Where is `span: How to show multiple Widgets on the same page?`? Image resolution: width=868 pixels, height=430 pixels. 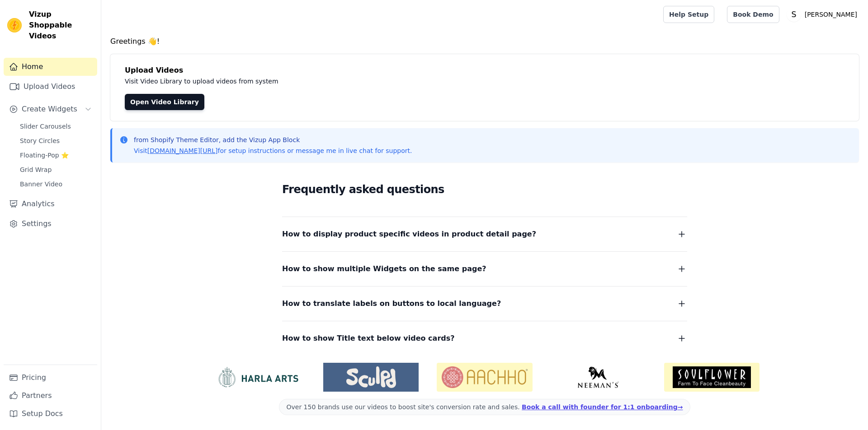 span: How to show multiple Widgets on the same page? is located at coordinates (384, 269).